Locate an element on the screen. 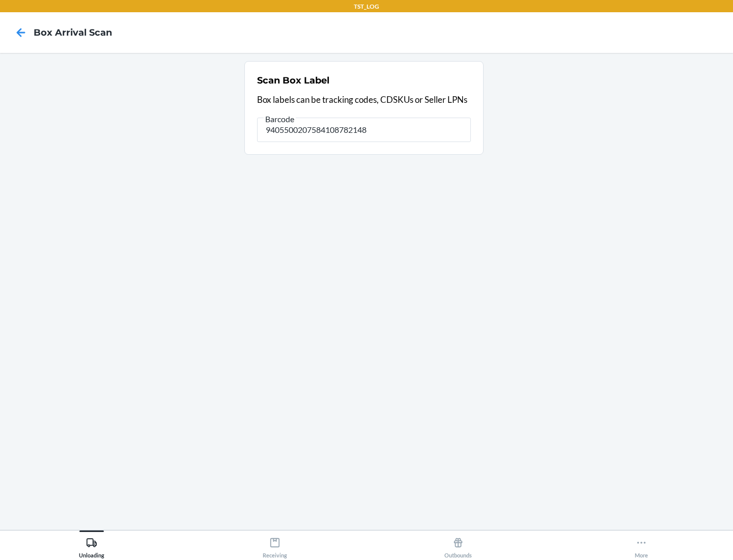 The width and height of the screenshot is (733, 560). div: More is located at coordinates (642, 545).